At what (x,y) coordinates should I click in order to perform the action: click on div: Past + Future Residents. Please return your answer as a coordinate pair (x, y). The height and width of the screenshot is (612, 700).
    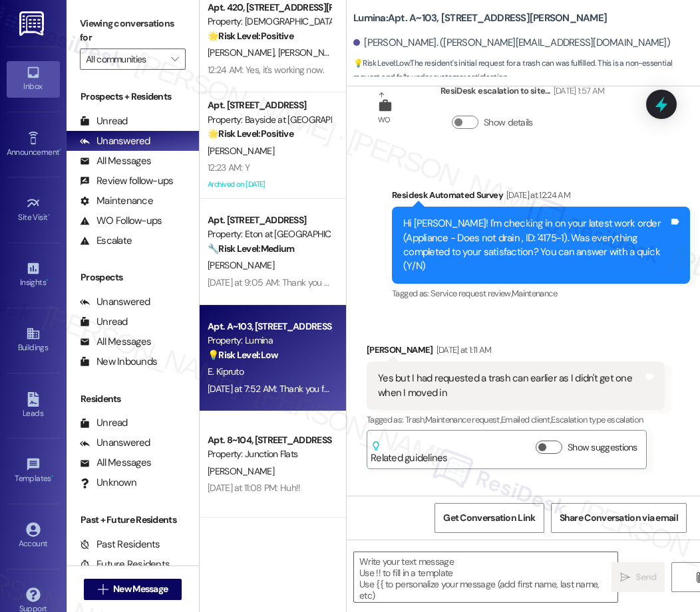
    Looking at the image, I should click on (132, 520).